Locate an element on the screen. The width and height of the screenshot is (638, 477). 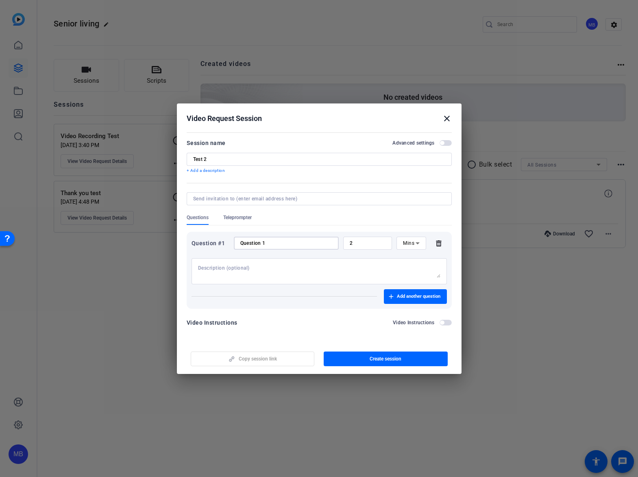
span: Questions is located at coordinates (198, 217).